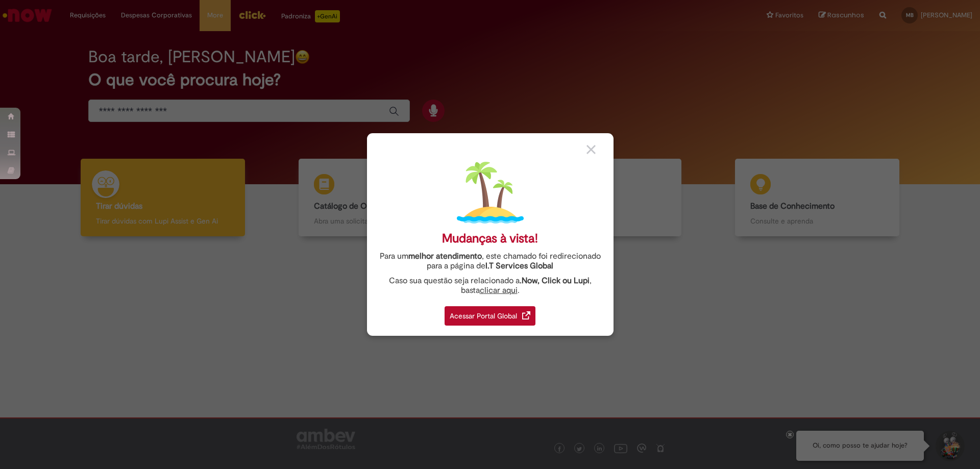  Describe the element at coordinates (490, 239) in the screenshot. I see `div: Mudanças à vista!` at that location.